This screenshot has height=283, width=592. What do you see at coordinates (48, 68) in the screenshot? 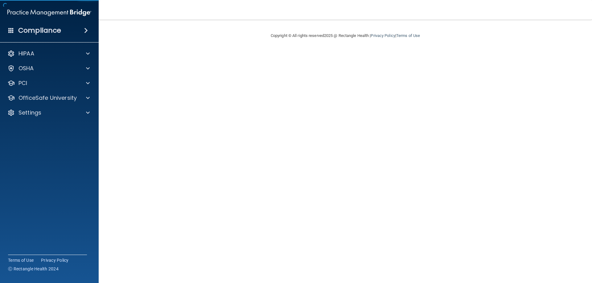
I see `a: OSHA` at bounding box center [48, 68].